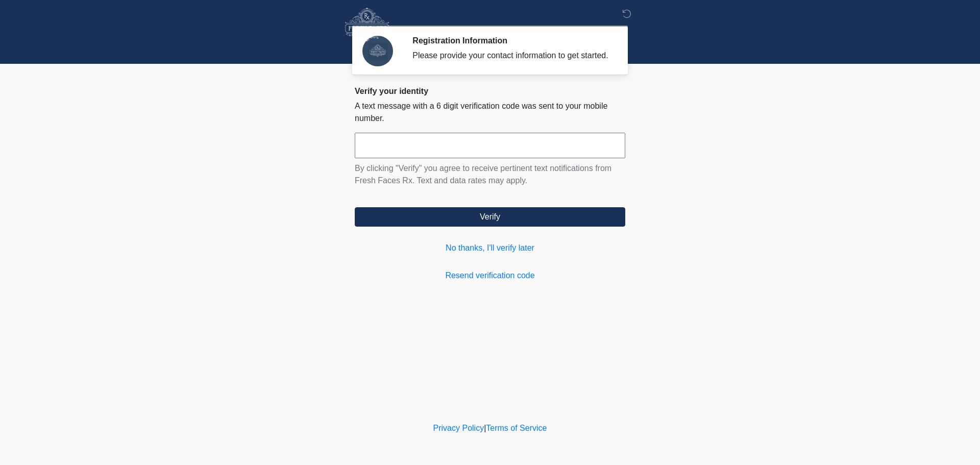 The height and width of the screenshot is (465, 980). Describe the element at coordinates (490, 217) in the screenshot. I see `button: Verify` at that location.